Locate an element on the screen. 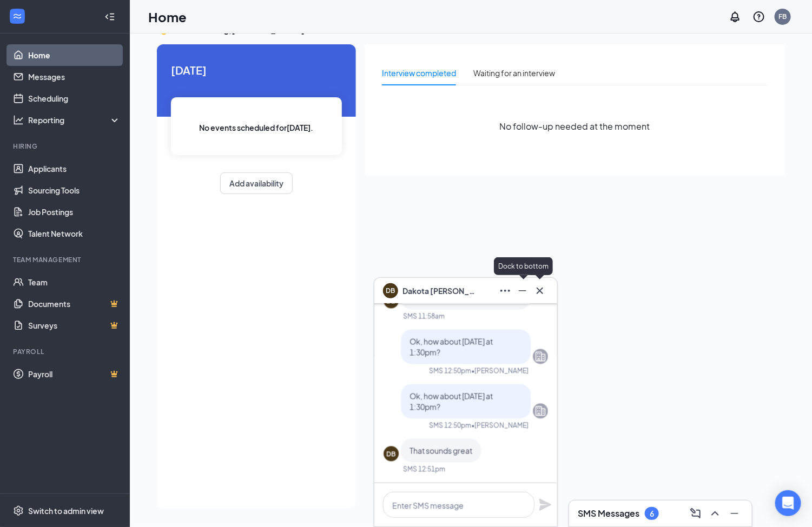 This screenshot has width=812, height=527. button: Ellipses is located at coordinates (506, 291).